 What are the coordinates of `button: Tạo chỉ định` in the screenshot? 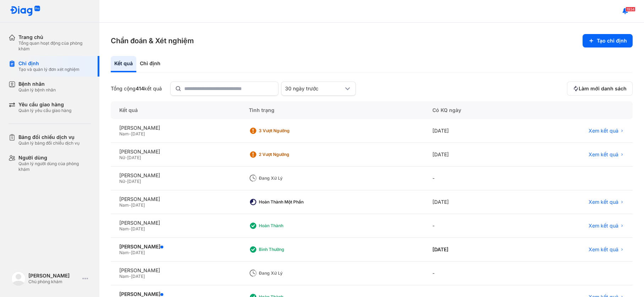 It's located at (608, 41).